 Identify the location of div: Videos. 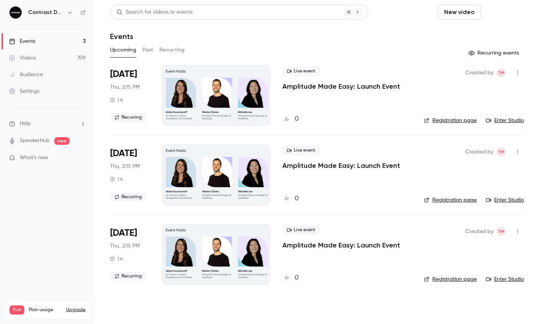
(22, 58).